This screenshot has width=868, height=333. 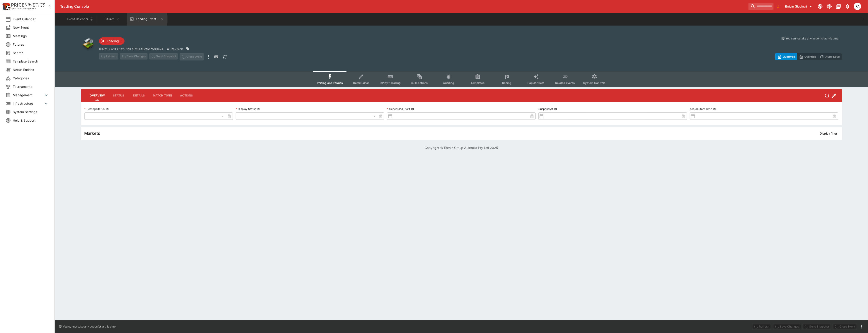 What do you see at coordinates (449, 82) in the screenshot?
I see `span: Auditing` at bounding box center [449, 82].